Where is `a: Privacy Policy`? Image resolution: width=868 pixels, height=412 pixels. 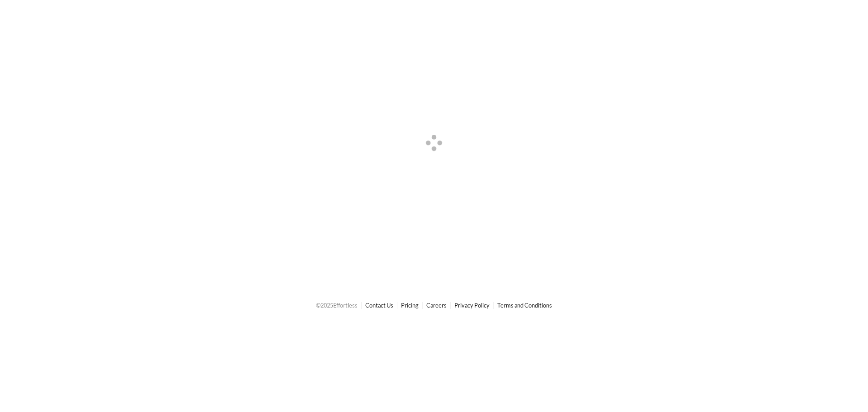
a: Privacy Policy is located at coordinates (472, 305).